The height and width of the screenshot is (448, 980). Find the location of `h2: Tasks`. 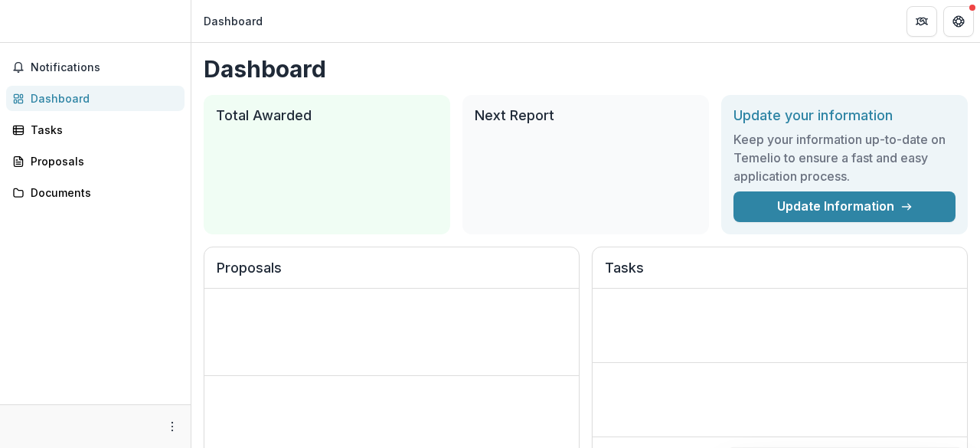

h2: Tasks is located at coordinates (780, 274).